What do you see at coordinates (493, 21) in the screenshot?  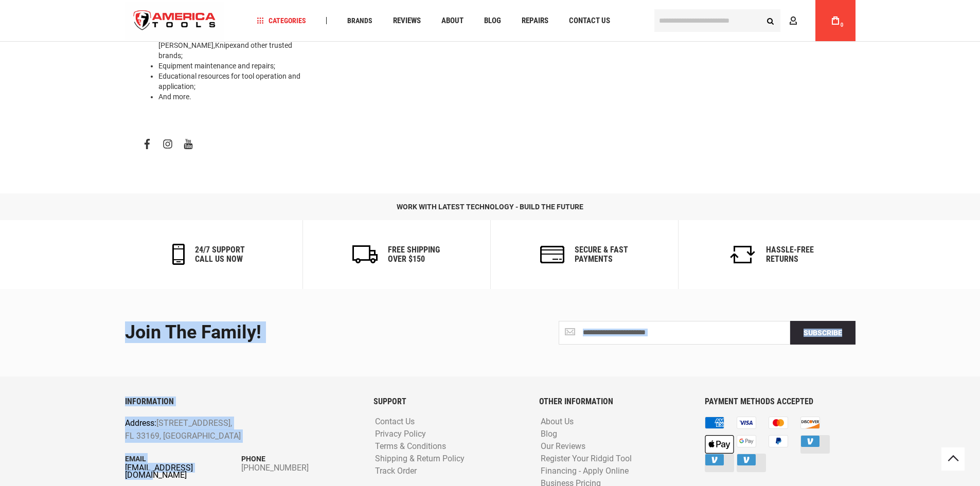 I see `span: Blog` at bounding box center [493, 21].